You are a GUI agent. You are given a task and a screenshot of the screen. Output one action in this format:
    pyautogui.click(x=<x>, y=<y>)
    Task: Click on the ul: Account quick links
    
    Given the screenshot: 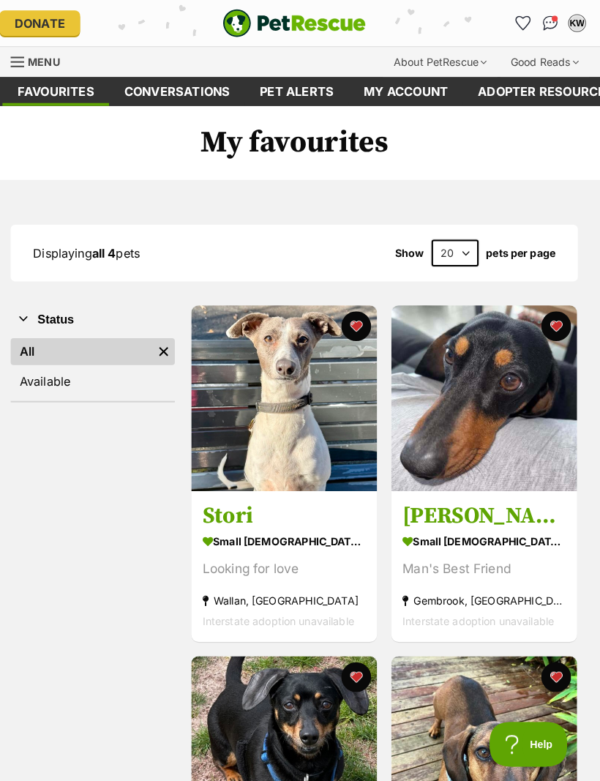 What is the action you would take?
    pyautogui.click(x=551, y=23)
    